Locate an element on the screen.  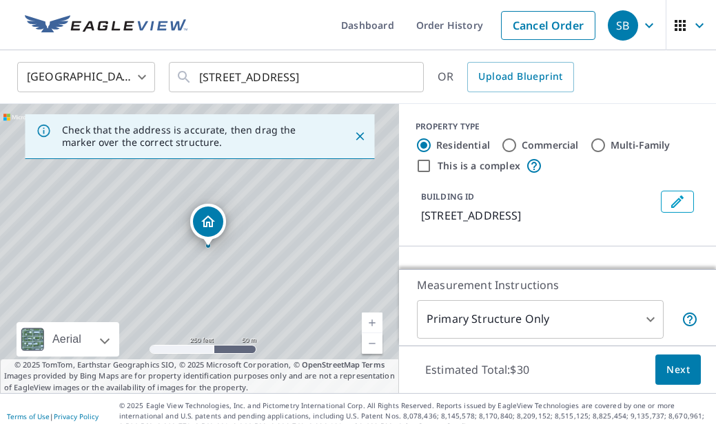
input: Search by address or latitude-longitude is located at coordinates (297, 77).